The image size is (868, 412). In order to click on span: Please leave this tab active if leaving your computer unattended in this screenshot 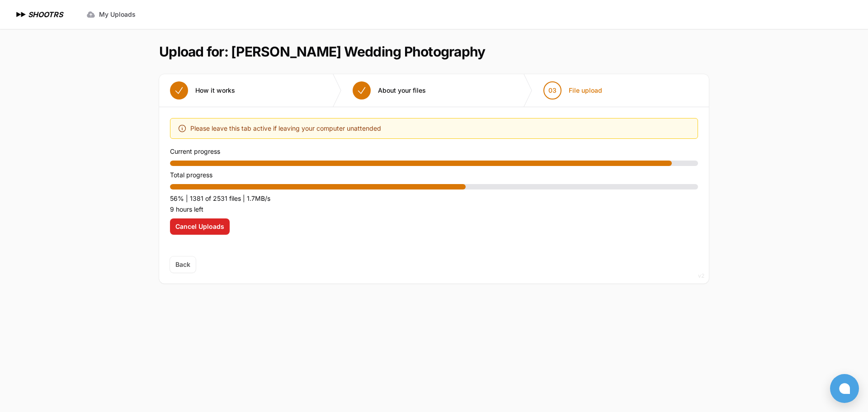, I will do `click(286, 128)`.